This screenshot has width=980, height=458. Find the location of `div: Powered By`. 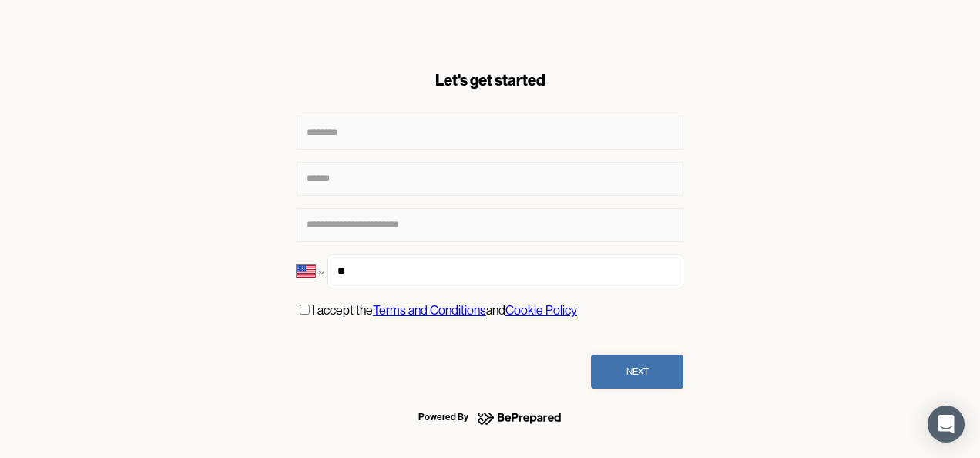

div: Powered By is located at coordinates (443, 417).